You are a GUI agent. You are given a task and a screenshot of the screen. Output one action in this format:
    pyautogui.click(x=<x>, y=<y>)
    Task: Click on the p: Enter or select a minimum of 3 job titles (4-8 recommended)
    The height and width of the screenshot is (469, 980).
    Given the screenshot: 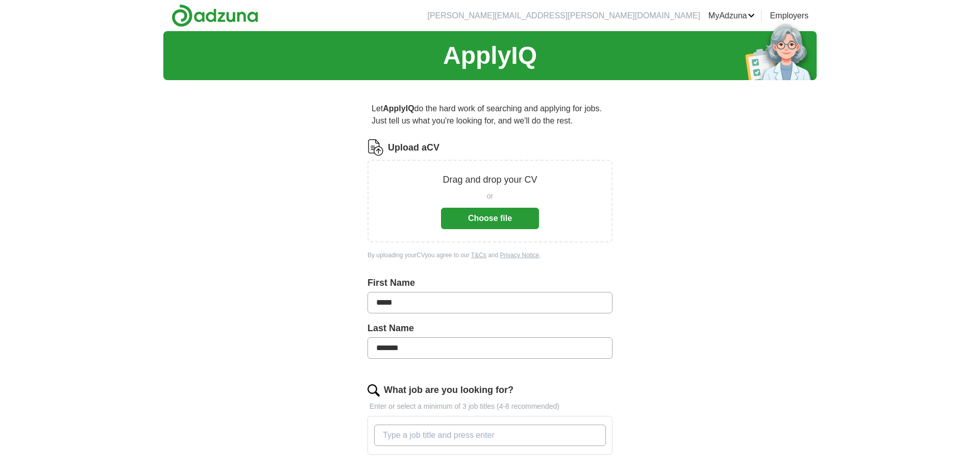 What is the action you would take?
    pyautogui.click(x=490, y=407)
    